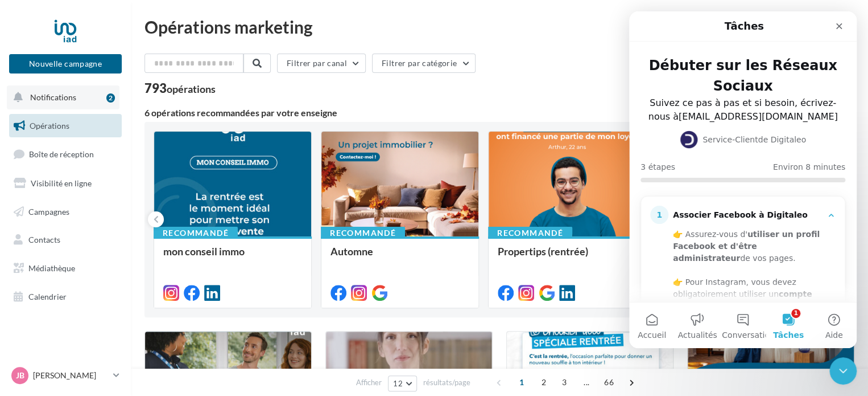 The width and height of the screenshot is (868, 396). What do you see at coordinates (60, 128) in the screenshot?
I see `img: Profile image for Service-Client` at bounding box center [60, 128].